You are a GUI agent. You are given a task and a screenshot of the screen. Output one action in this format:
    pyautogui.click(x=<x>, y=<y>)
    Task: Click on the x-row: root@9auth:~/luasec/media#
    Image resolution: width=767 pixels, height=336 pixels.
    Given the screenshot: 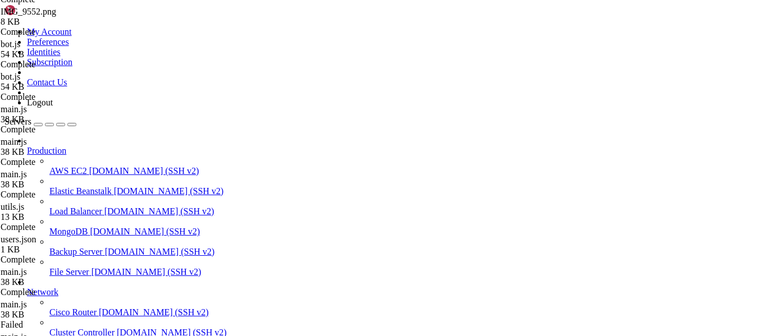 What is the action you would take?
    pyautogui.click(x=312, y=252)
    